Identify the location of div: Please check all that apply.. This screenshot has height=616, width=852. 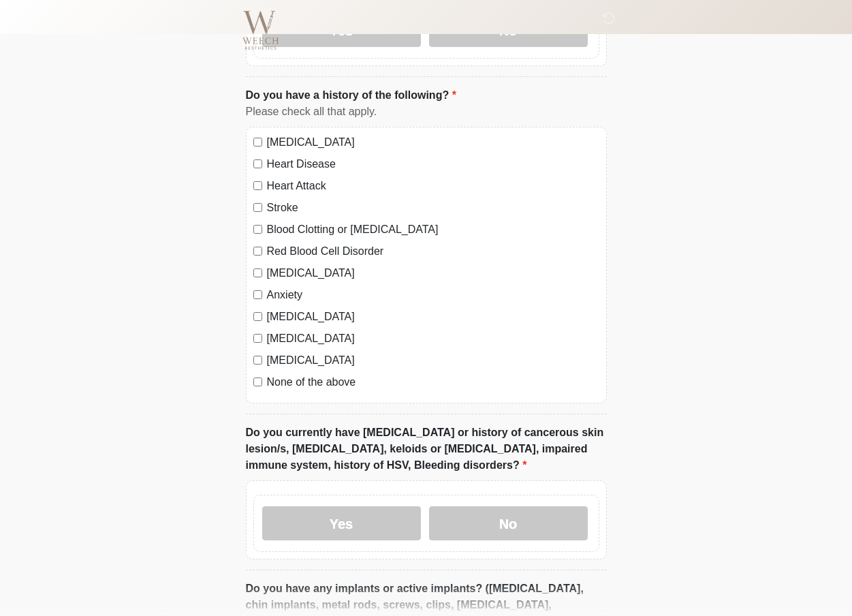
(426, 112).